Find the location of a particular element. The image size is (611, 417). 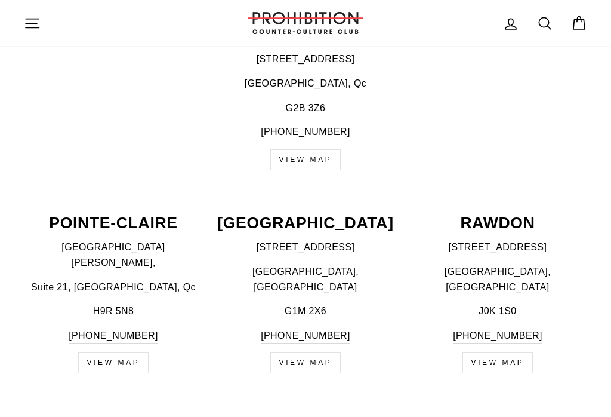

p: RAWDON is located at coordinates (498, 223).